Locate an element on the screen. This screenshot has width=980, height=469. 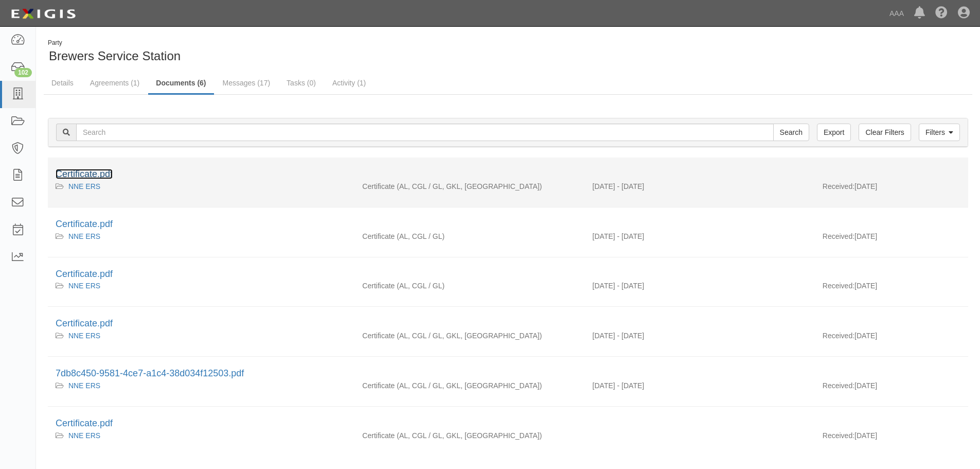
div: Brewers Service Station is located at coordinates (272, 52).